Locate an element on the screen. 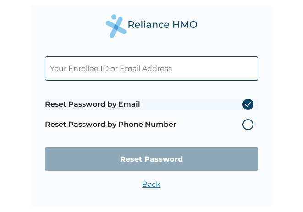 The height and width of the screenshot is (212, 303). a: Back is located at coordinates (151, 184).